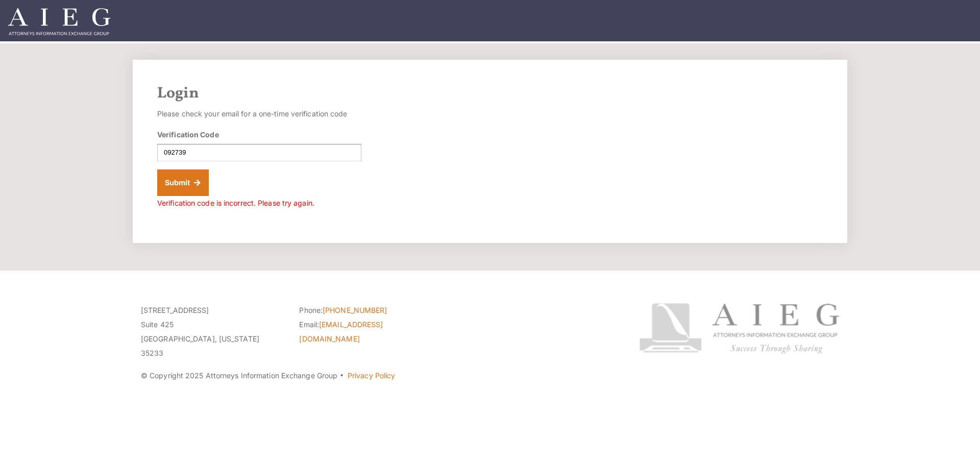 The image size is (980, 465). What do you see at coordinates (60, 21) in the screenshot?
I see `img: Attorneys Information Exchange Group` at bounding box center [60, 21].